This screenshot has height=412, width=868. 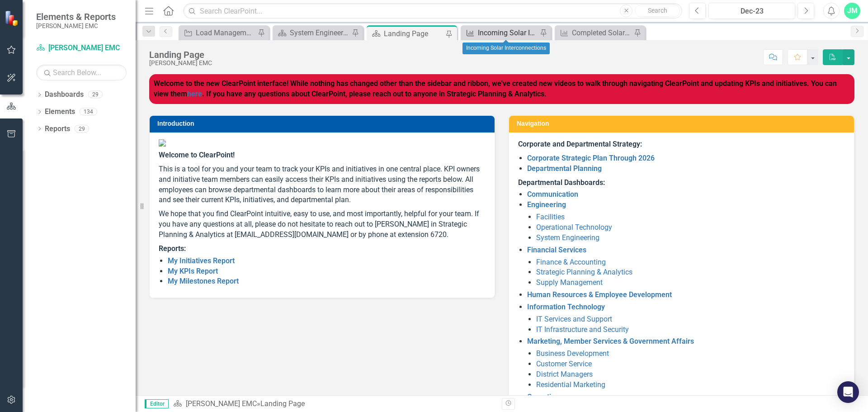 What do you see at coordinates (683, 123) in the screenshot?
I see `h3: Navigation` at bounding box center [683, 123].